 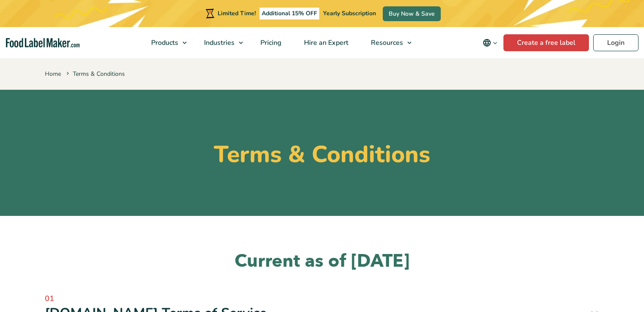 What do you see at coordinates (220, 43) in the screenshot?
I see `a: Industries` at bounding box center [220, 43].